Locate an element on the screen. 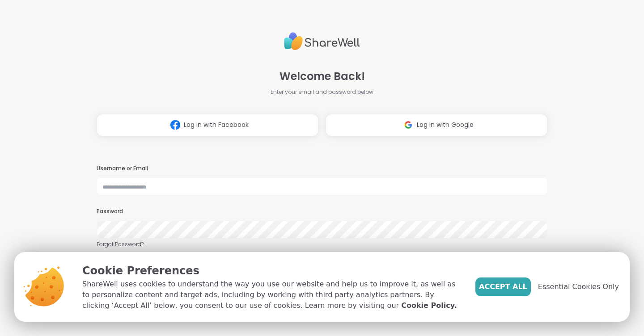 The image size is (644, 336). span: Enter your email and password below is located at coordinates (322, 92).